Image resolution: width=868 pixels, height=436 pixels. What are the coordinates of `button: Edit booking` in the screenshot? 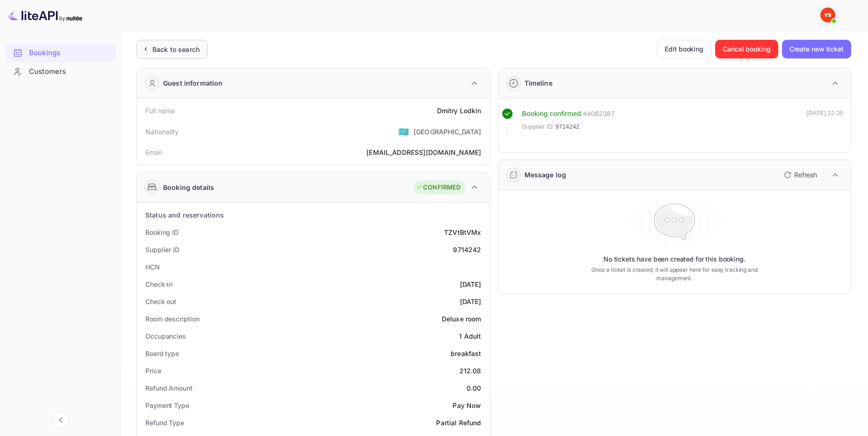 It's located at (684, 49).